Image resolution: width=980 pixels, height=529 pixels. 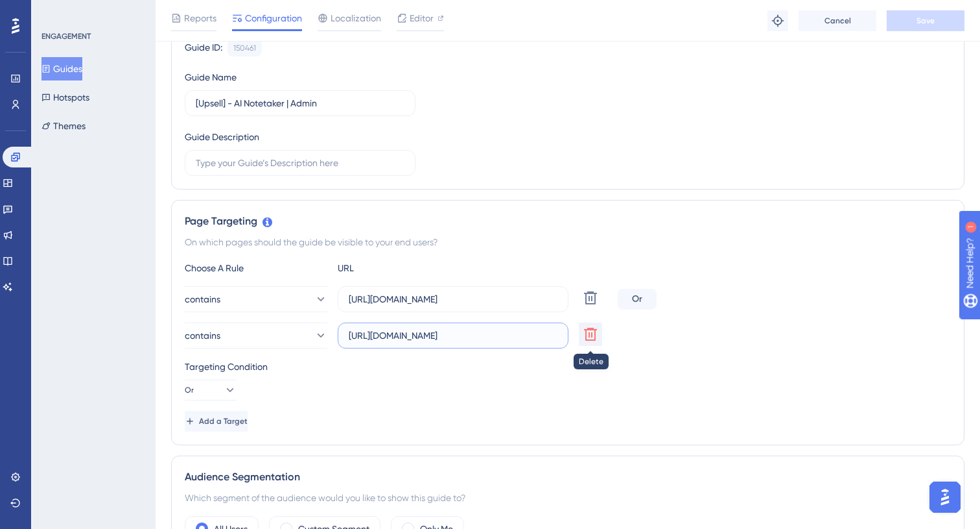 What do you see at coordinates (925, 21) in the screenshot?
I see `span: Save` at bounding box center [925, 21].